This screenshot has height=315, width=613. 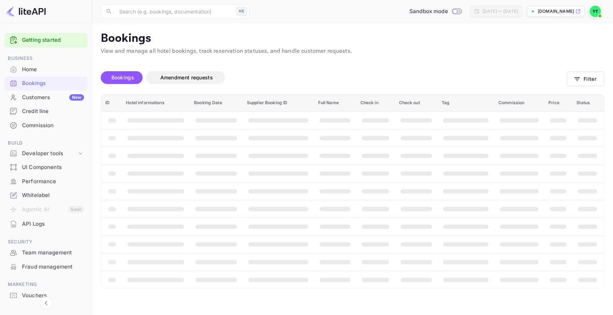 I want to click on th: Tag, so click(x=466, y=103).